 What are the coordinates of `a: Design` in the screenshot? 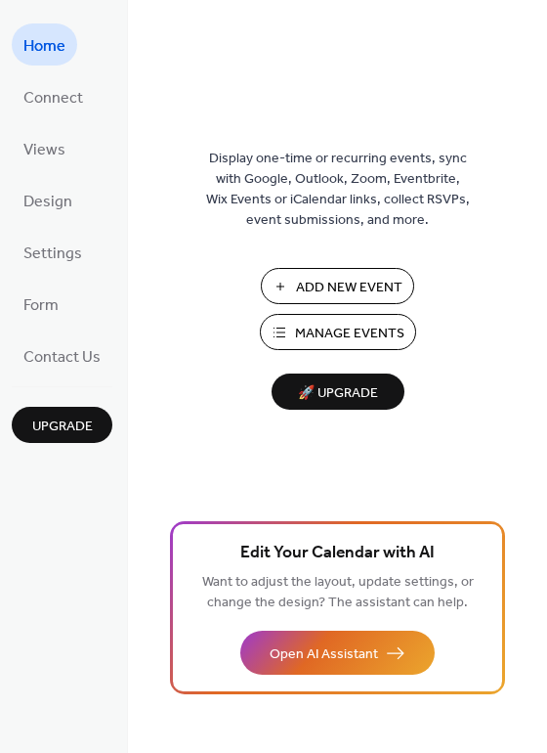 It's located at (48, 199).